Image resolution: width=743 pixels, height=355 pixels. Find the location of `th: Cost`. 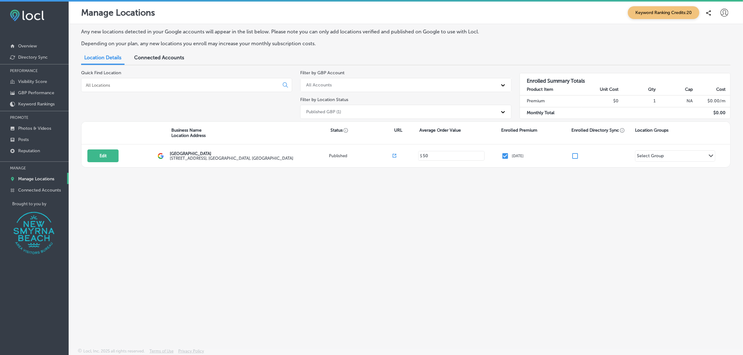

th: Cost is located at coordinates (711, 90).